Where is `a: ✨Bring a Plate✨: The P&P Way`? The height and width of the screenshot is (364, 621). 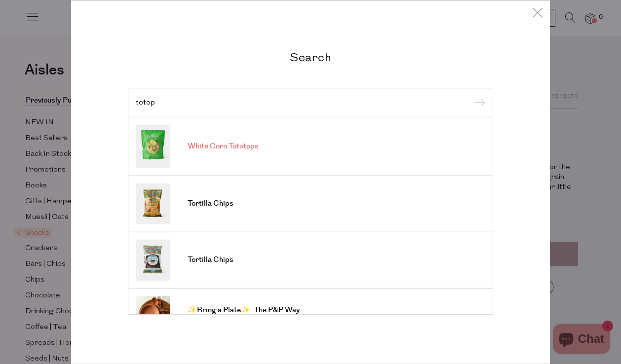 a: ✨Bring a Plate✨: The P&P Way is located at coordinates (310, 310).